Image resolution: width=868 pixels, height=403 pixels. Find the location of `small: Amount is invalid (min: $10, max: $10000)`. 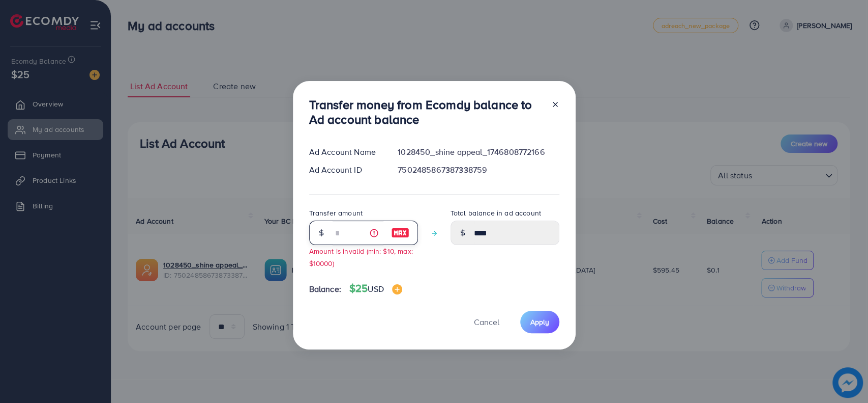

small: Amount is invalid (min: $10, max: $10000) is located at coordinates (361, 257).